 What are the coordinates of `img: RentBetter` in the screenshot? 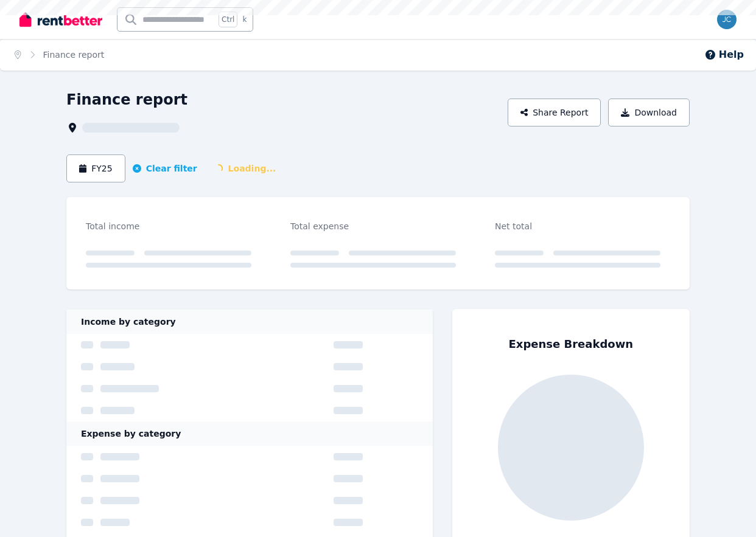 It's located at (61, 19).